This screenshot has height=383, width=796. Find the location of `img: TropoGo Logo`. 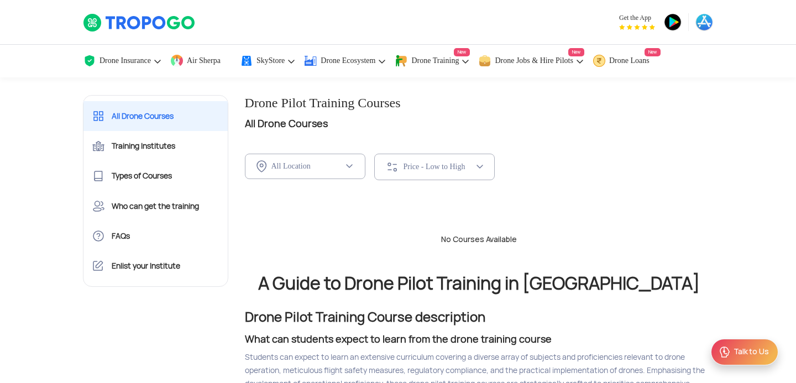

img: TropoGo Logo is located at coordinates (139, 23).